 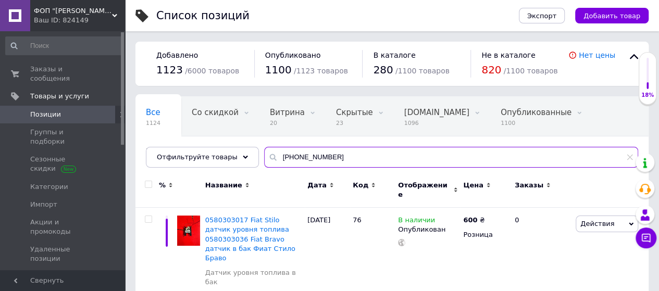 I want to click on span: Позиции, so click(x=45, y=115).